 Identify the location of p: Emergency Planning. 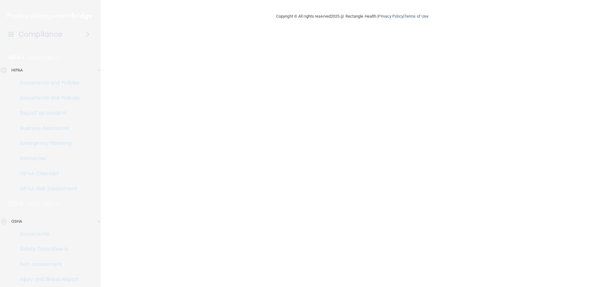
(47, 143).